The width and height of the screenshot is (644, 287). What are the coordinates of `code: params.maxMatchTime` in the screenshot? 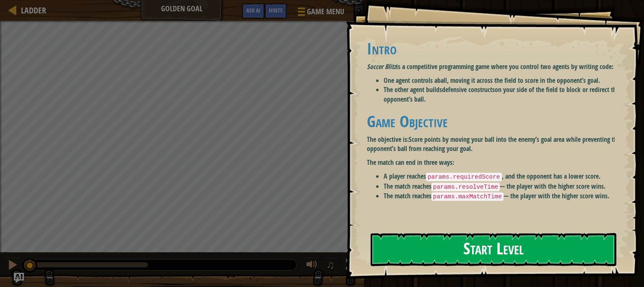 It's located at (467, 197).